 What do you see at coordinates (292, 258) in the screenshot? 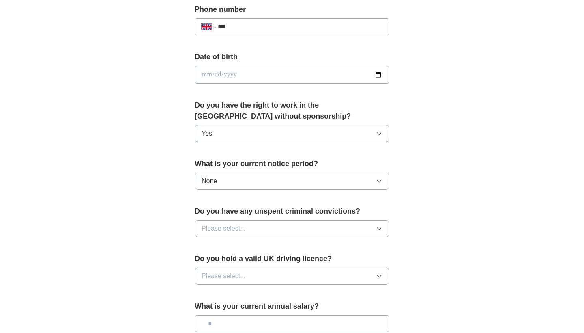
I see `label: Do you hold a valid UK driving licence?` at bounding box center [292, 258].